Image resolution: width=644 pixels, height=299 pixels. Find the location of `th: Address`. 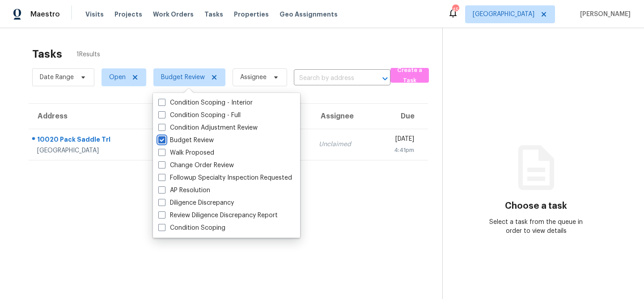

th: Address is located at coordinates (88, 116).